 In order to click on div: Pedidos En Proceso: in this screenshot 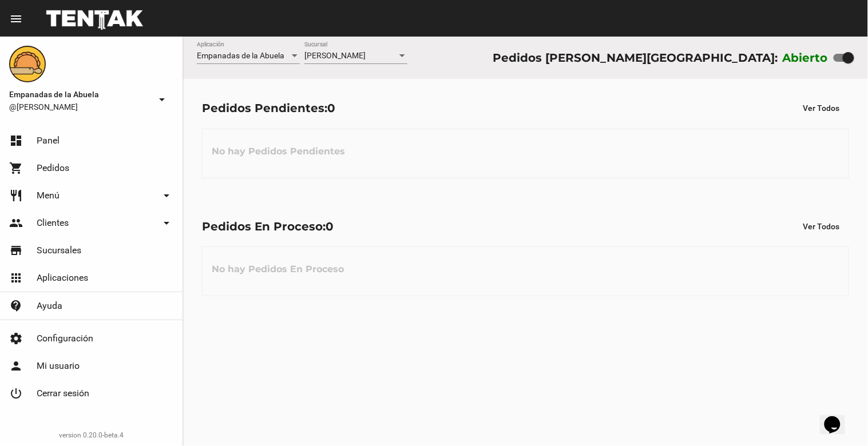, I will do `click(268, 226)`.